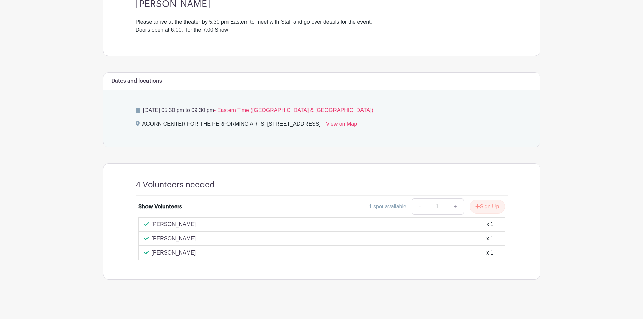 Image resolution: width=643 pixels, height=319 pixels. I want to click on div: Show Volunteers, so click(160, 207).